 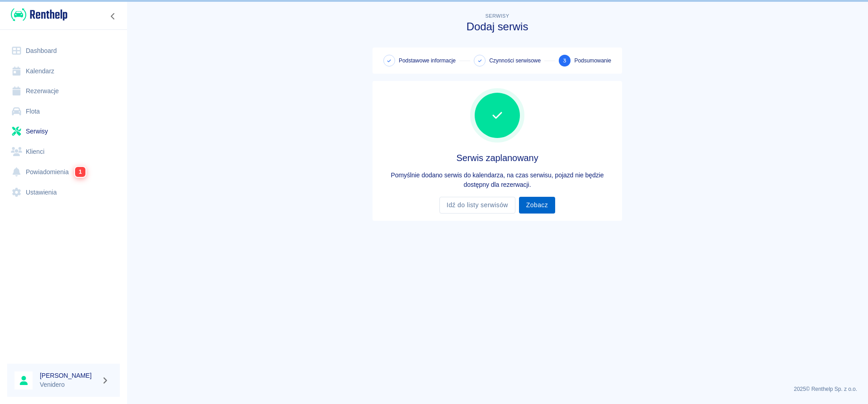 I want to click on a: Klienci, so click(x=63, y=151).